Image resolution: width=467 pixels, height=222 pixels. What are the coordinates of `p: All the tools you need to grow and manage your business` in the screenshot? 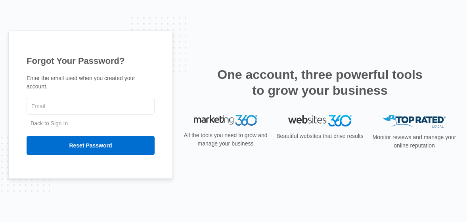 It's located at (226, 140).